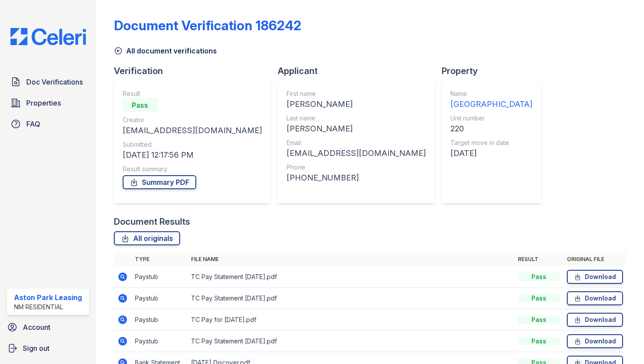 Image resolution: width=644 pixels, height=364 pixels. I want to click on div: Applicant, so click(359, 71).